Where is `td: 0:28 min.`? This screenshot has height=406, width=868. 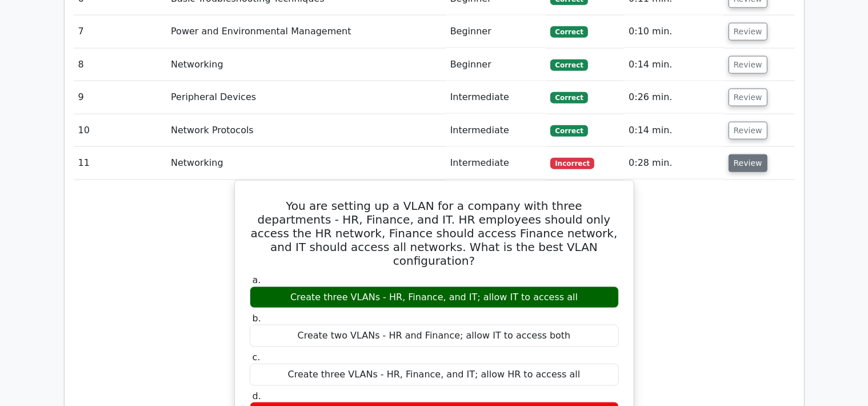 td: 0:28 min. is located at coordinates (674, 163).